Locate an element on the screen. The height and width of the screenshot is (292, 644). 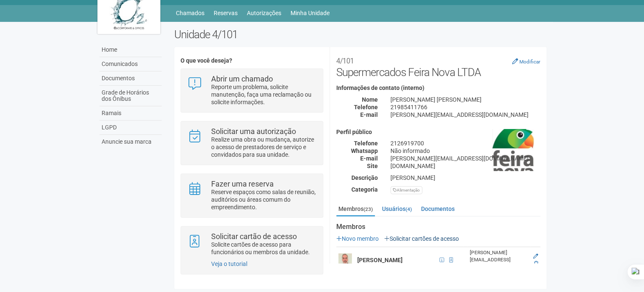
a: Comunicados is located at coordinates (131, 64).